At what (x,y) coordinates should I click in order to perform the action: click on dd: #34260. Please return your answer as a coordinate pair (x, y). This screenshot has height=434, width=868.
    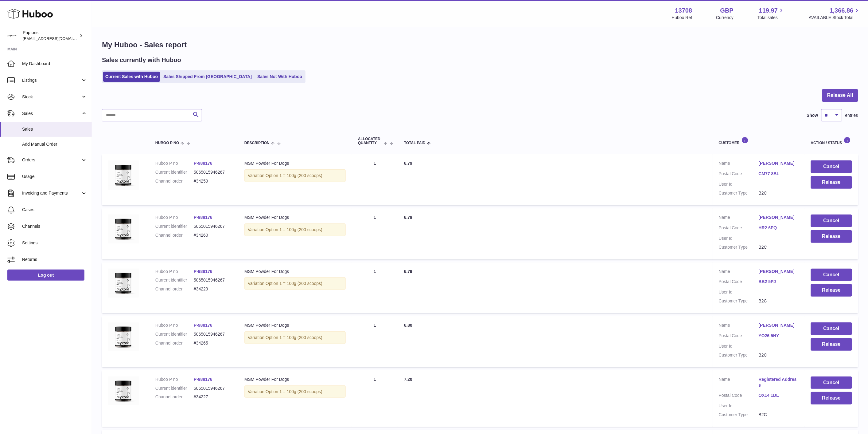
    Looking at the image, I should click on (213, 235).